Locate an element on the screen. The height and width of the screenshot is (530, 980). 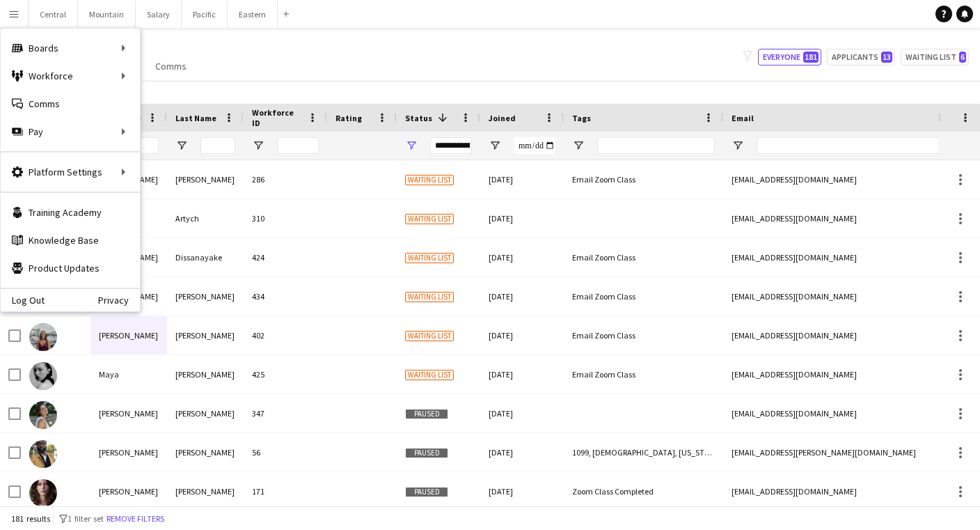
div: Dissanayake is located at coordinates (205, 257).